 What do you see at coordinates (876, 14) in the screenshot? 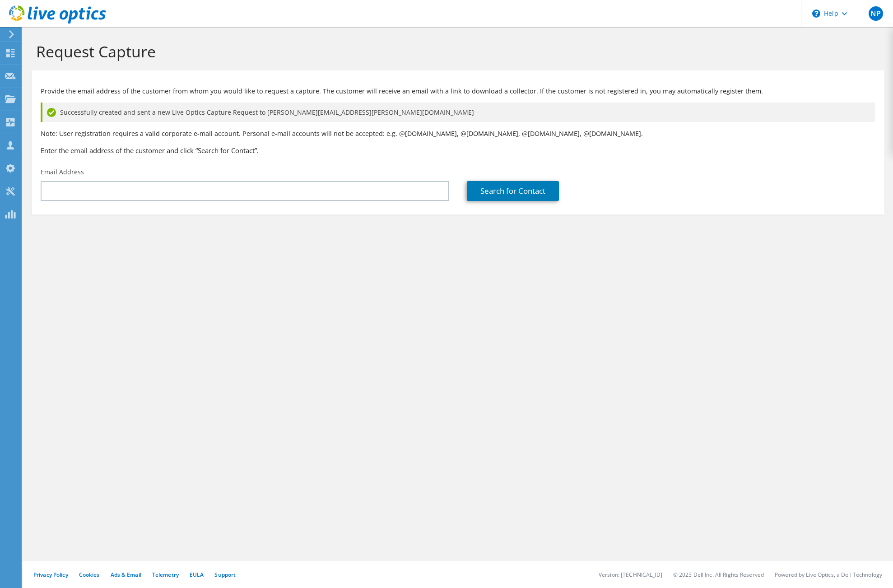
I see `span: NP` at bounding box center [876, 14].